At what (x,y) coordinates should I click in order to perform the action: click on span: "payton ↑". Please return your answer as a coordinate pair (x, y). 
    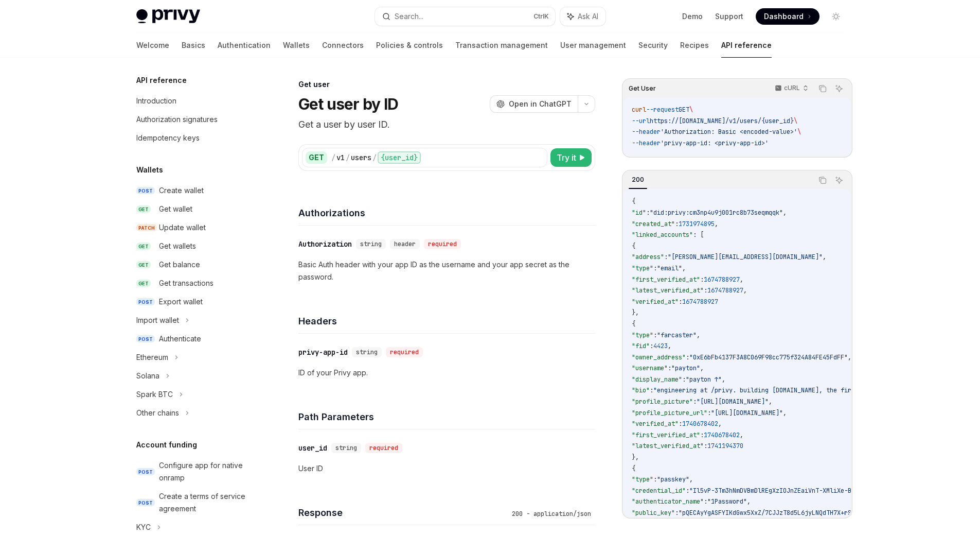
    Looking at the image, I should click on (704, 379).